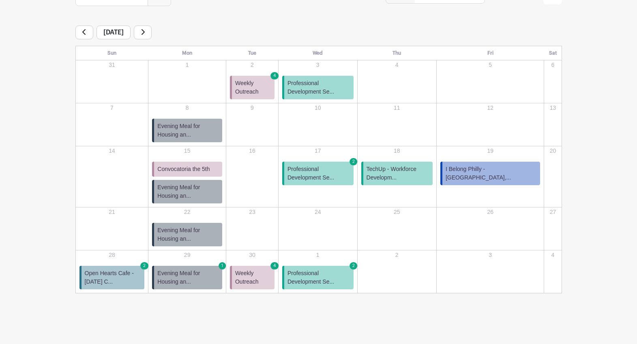 The height and width of the screenshot is (344, 637). What do you see at coordinates (397, 174) in the screenshot?
I see `a: TechUp - Workforce Developm...` at bounding box center [397, 174].